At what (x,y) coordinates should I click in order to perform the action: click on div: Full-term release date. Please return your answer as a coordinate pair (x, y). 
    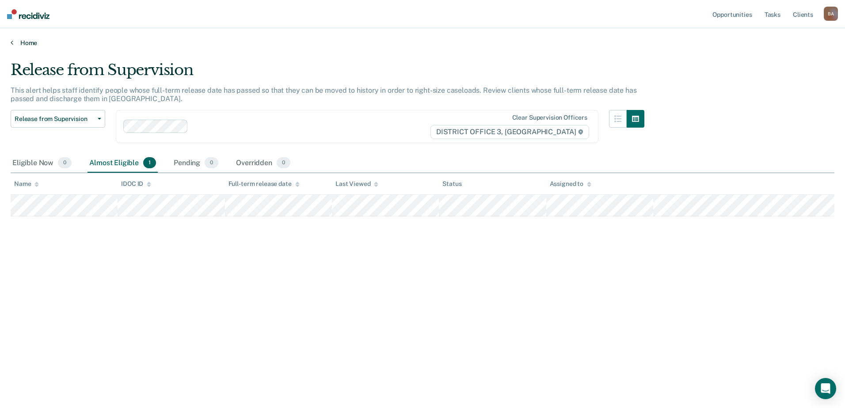
    Looking at the image, I should click on (264, 184).